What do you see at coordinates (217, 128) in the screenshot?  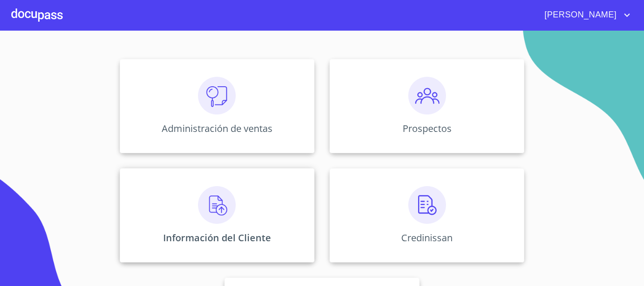 I see `p: Administración de ventas` at bounding box center [217, 128].